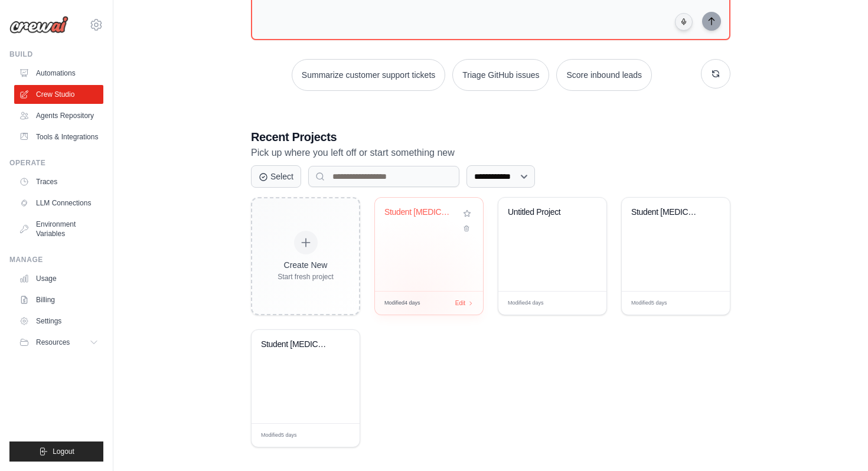 Image resolution: width=868 pixels, height=471 pixels. What do you see at coordinates (420, 212) in the screenshot?
I see `div: Student Retainer Strategic Review` at bounding box center [420, 212].